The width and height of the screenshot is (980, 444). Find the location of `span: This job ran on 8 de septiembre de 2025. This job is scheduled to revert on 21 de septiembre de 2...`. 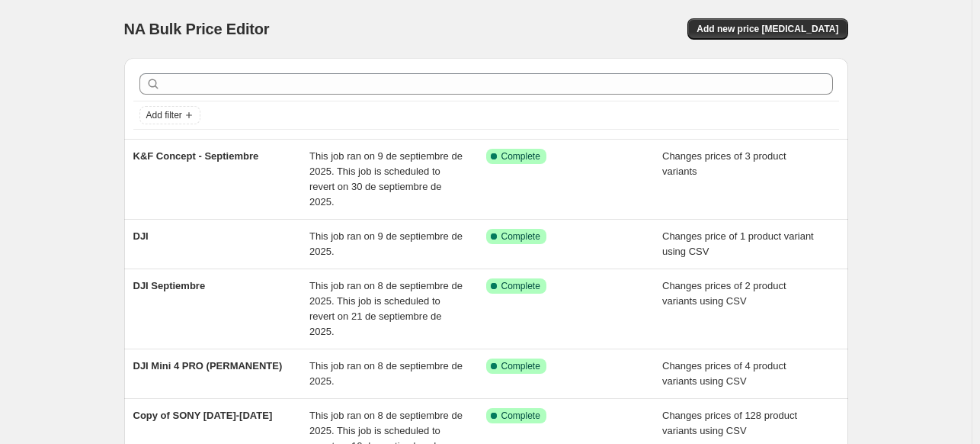

span: This job ran on 8 de septiembre de 2025. This job is scheduled to revert on 21 de septiembre de 2... is located at coordinates (386, 308).